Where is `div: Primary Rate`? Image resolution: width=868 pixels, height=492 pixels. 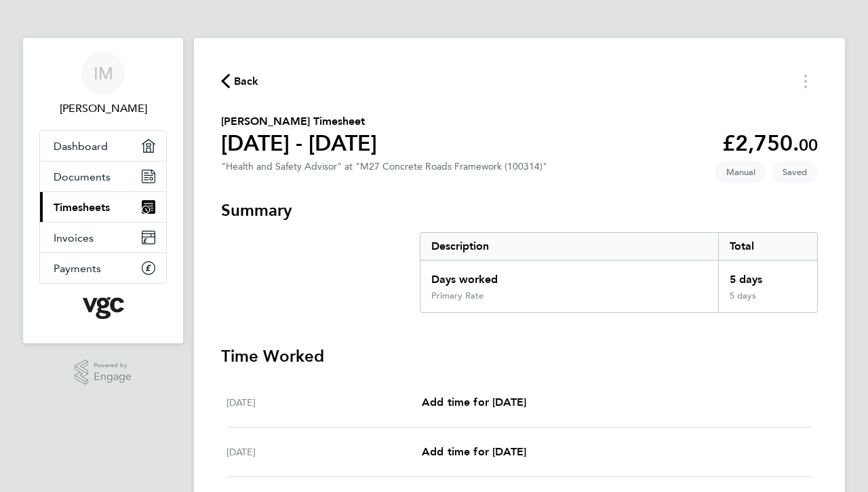 div: Primary Rate is located at coordinates (457, 296).